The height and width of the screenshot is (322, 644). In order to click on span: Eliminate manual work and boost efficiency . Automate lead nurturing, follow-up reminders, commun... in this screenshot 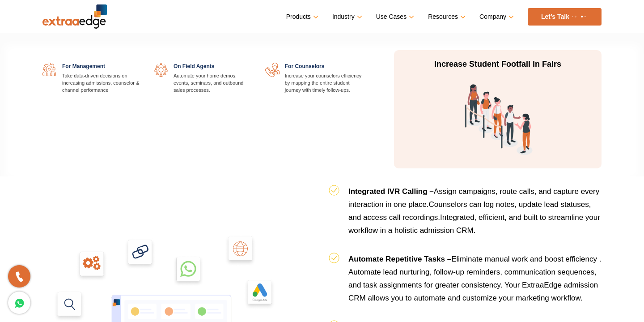, I will do `click(475, 279)`.